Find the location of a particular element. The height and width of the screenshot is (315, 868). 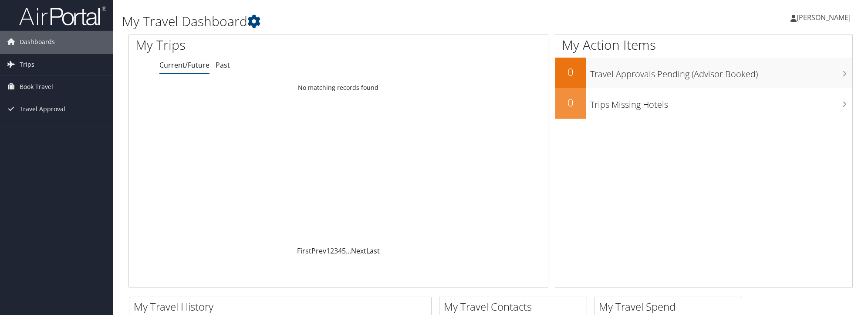

a: Last is located at coordinates (373, 251).